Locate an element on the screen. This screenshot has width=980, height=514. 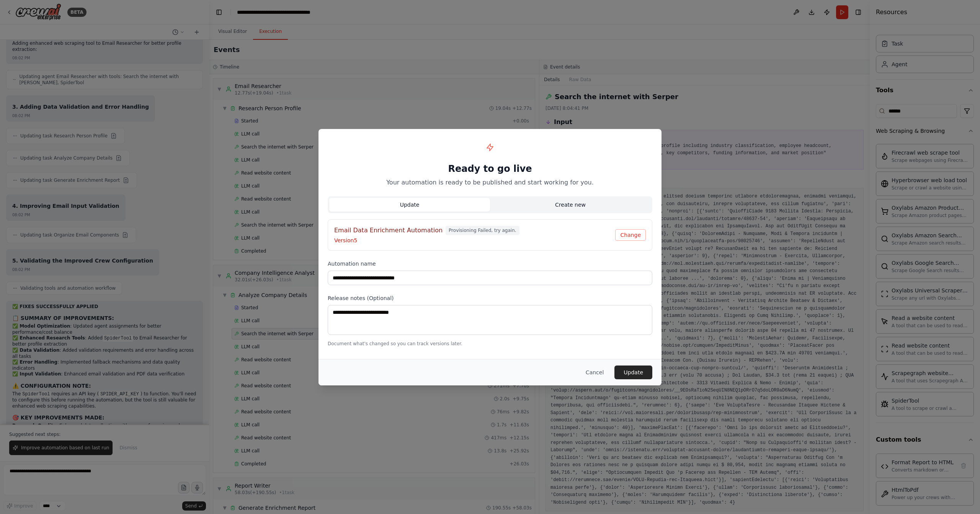
label: Release notes (Optional) is located at coordinates (490, 298).